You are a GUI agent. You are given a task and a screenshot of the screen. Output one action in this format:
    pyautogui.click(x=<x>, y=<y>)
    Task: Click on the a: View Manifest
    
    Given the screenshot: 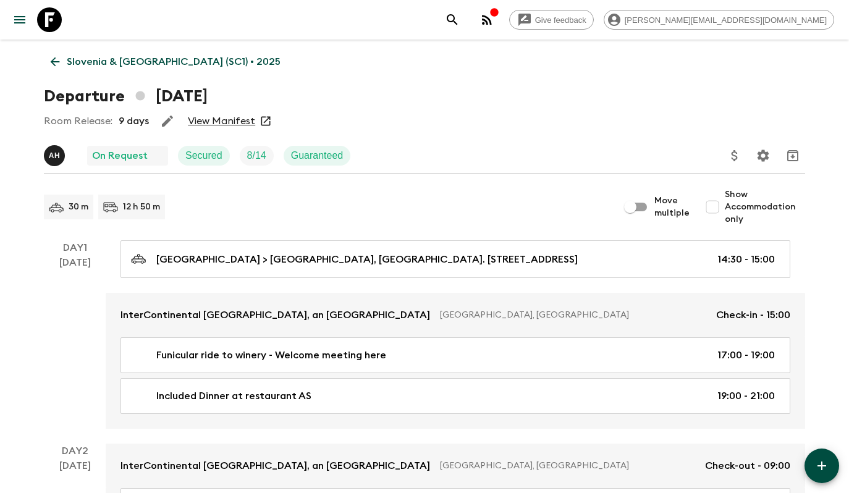 What is the action you would take?
    pyautogui.click(x=221, y=121)
    